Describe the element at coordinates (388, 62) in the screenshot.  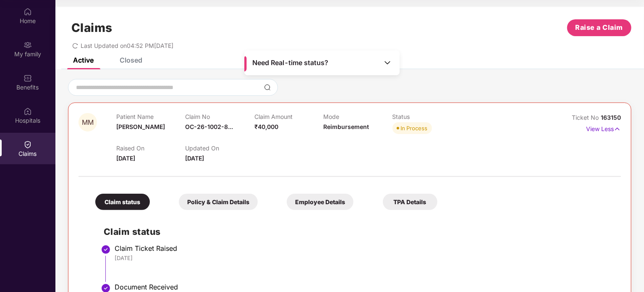
I see `img: Toggle Icon` at that location.